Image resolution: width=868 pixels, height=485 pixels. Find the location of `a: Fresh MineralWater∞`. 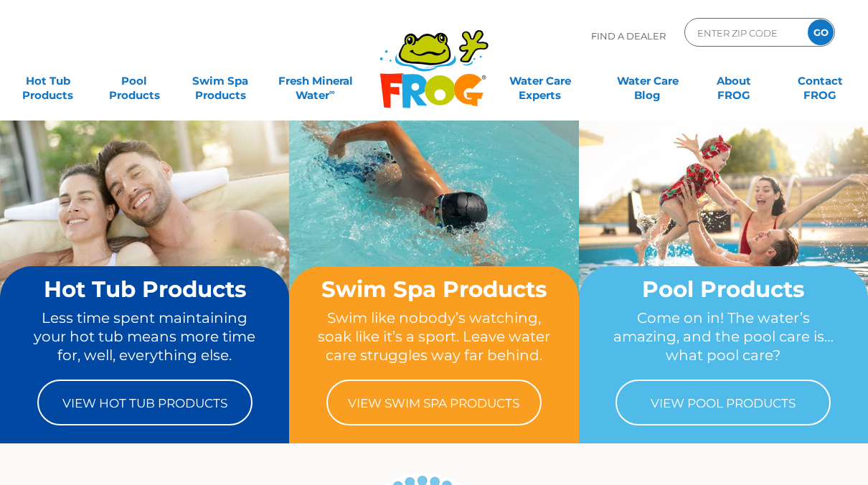

a: Fresh MineralWater∞ is located at coordinates (315, 81).